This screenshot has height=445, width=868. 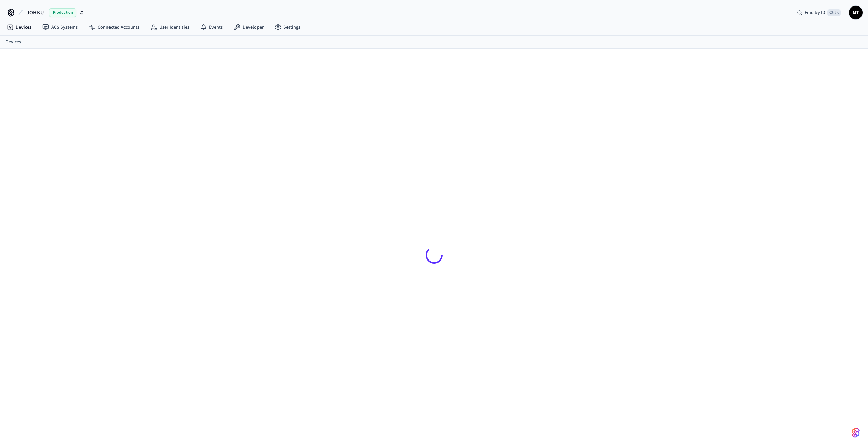 What do you see at coordinates (856, 13) in the screenshot?
I see `button: MT` at bounding box center [856, 13].